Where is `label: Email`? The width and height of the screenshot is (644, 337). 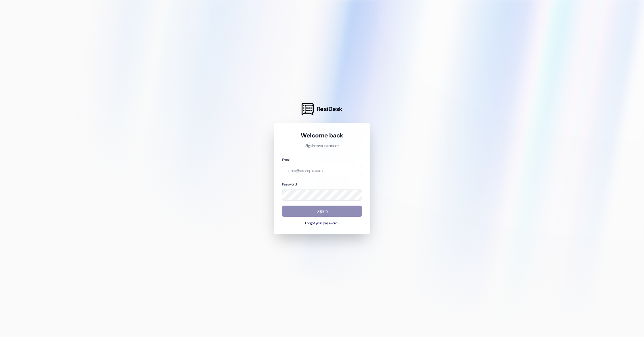
label: Email is located at coordinates (286, 160).